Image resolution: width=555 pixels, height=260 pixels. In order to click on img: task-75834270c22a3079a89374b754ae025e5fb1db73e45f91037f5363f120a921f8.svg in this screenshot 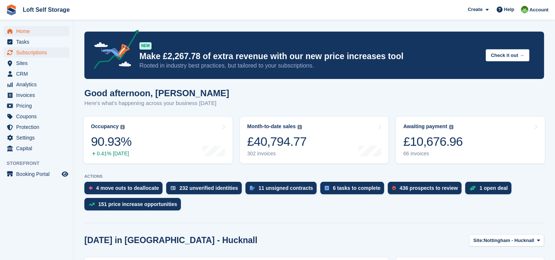, I will do `click(327, 188)`.